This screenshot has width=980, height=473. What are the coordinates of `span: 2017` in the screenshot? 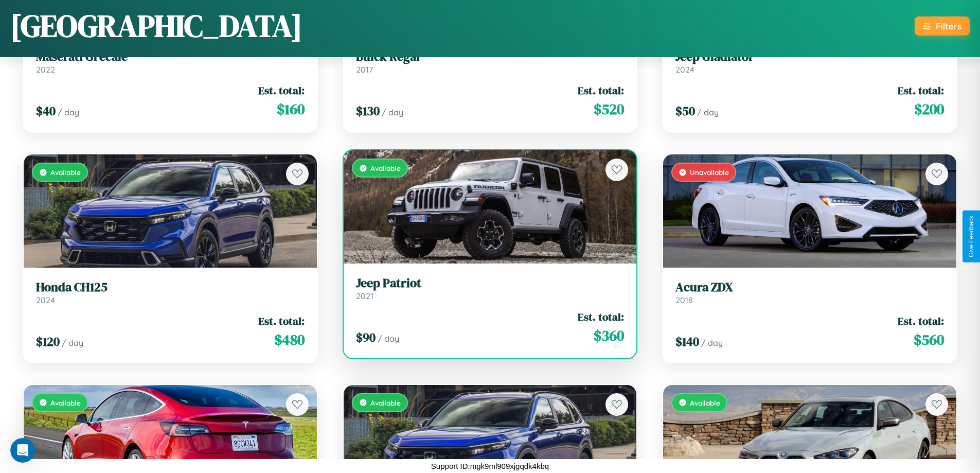 It's located at (365, 69).